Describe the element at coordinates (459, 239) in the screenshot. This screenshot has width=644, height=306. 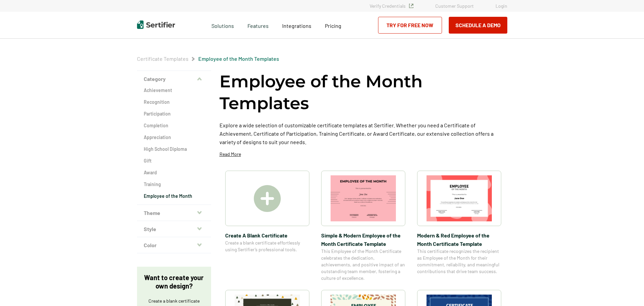
I see `span: Modern & Red Employee of the Month Certificate Template` at that location.